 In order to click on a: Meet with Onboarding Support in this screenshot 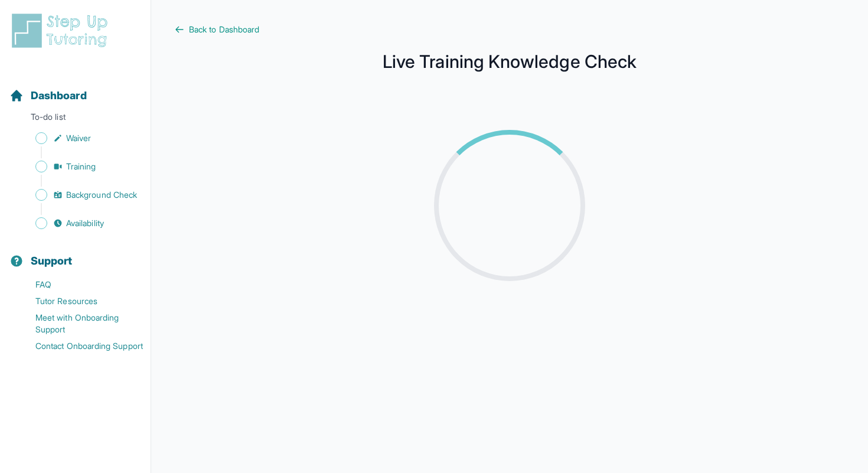, I will do `click(80, 323)`.